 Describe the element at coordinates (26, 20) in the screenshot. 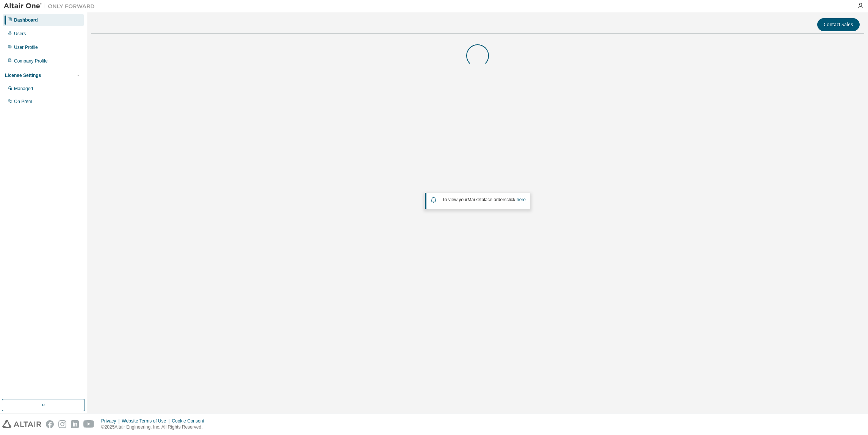

I see `div: Dashboard` at that location.